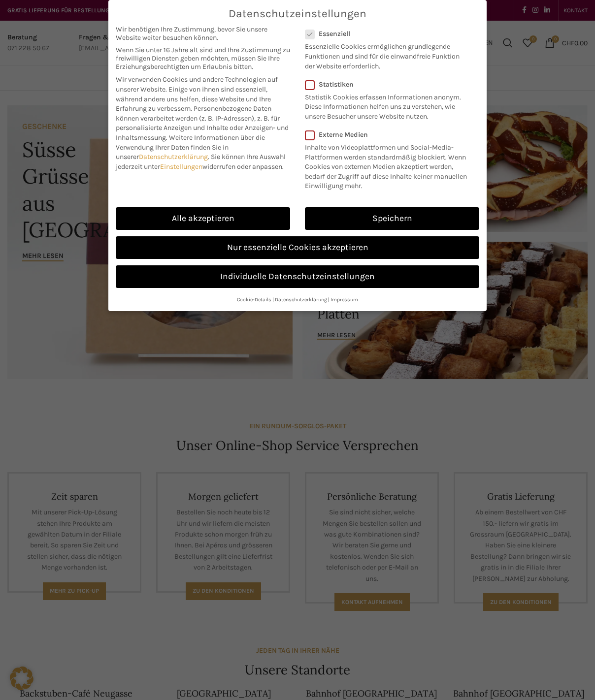 The width and height of the screenshot is (595, 700). I want to click on span: Weitere Informationen über die Verwendung Ihrer Daten finden Sie in unserer ., so click(190, 147).